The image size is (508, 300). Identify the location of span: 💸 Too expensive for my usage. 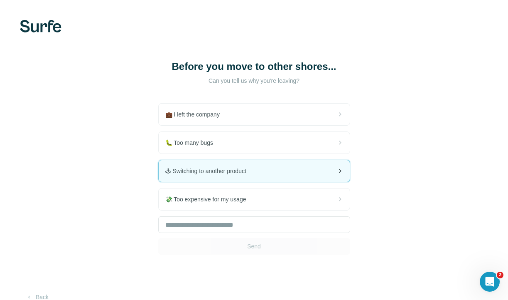
(209, 199).